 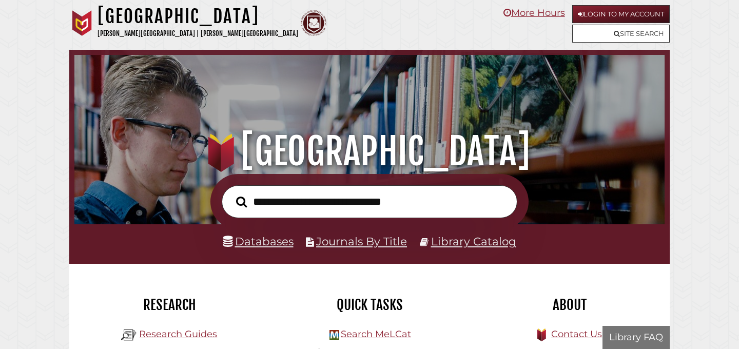 I want to click on a: Contact Us, so click(x=576, y=334).